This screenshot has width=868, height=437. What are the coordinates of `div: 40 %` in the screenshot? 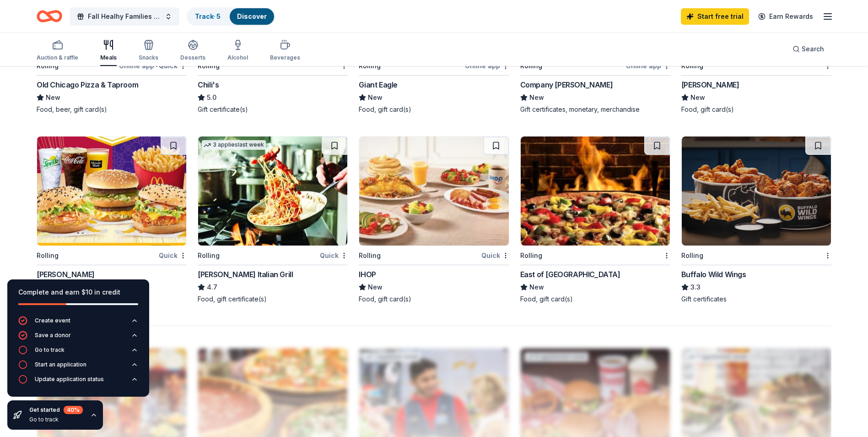 It's located at (73, 410).